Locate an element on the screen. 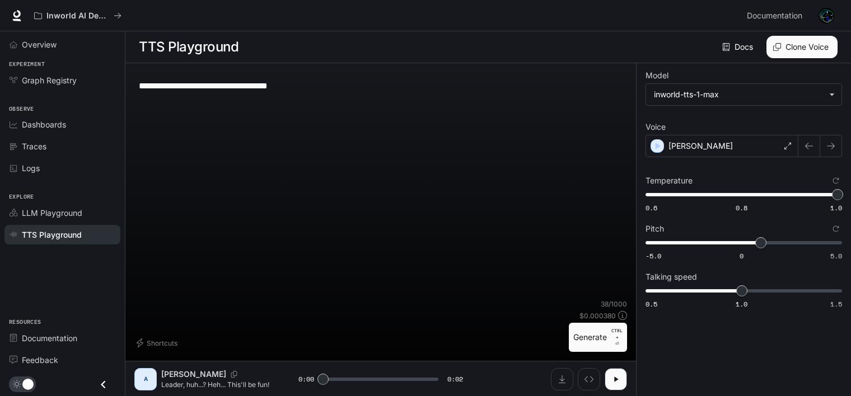  span: Traces is located at coordinates (34, 146).